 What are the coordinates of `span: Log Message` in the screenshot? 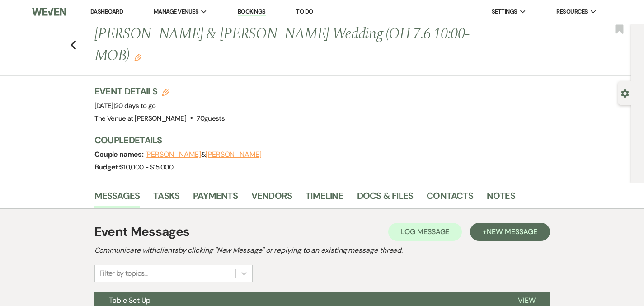 It's located at (425, 231).